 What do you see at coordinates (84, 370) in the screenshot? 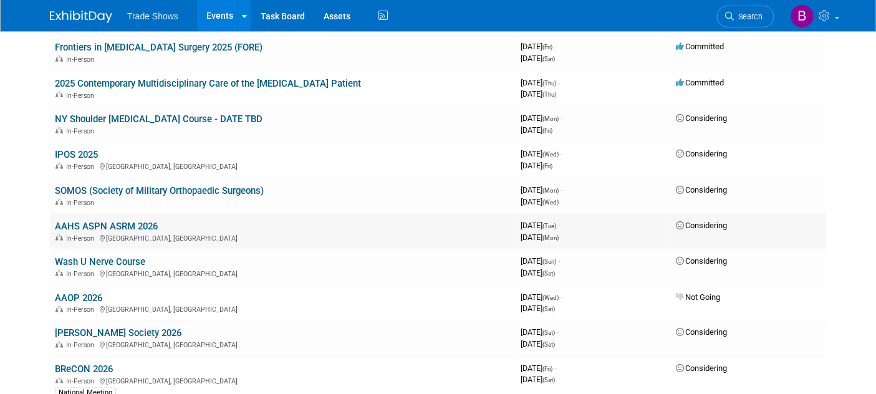
I see `a: BReCON 2026` at bounding box center [84, 370].